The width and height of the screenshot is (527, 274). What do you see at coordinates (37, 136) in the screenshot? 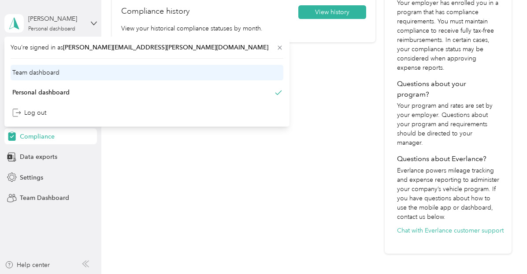
I see `span: Compliance` at bounding box center [37, 136].